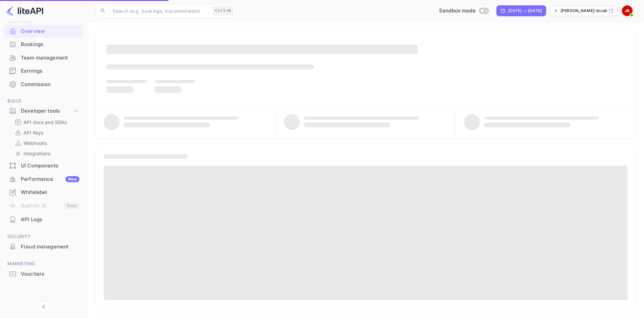  What do you see at coordinates (521, 11) in the screenshot?
I see `div: Click to change the date range period` at bounding box center [521, 11].